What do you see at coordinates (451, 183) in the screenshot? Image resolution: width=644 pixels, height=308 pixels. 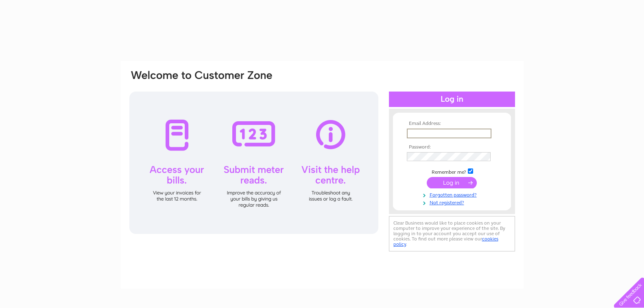 I see `input: Submit` at bounding box center [451, 183].